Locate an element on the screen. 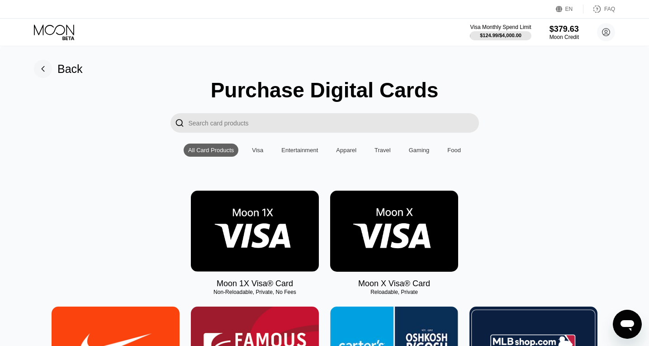 This screenshot has width=649, height=346. div: All Card Products is located at coordinates (211, 150).